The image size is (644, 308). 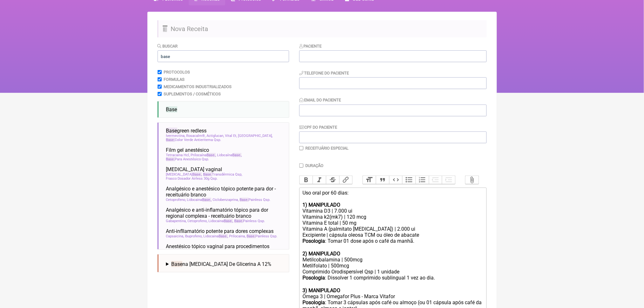 I want to click on span: Prilocaina, so click(x=237, y=236).